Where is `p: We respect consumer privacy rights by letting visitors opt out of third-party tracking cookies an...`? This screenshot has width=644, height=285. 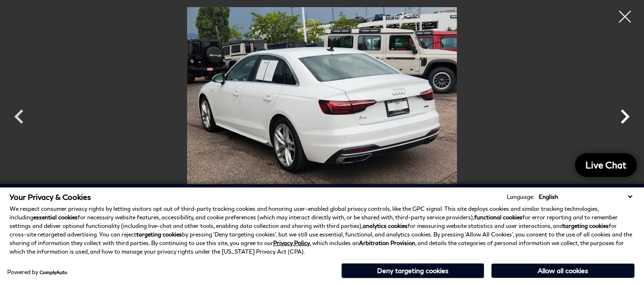 p: We respect consumer privacy rights by letting visitors opt out of third-party tracking cookies an... is located at coordinates (322, 230).